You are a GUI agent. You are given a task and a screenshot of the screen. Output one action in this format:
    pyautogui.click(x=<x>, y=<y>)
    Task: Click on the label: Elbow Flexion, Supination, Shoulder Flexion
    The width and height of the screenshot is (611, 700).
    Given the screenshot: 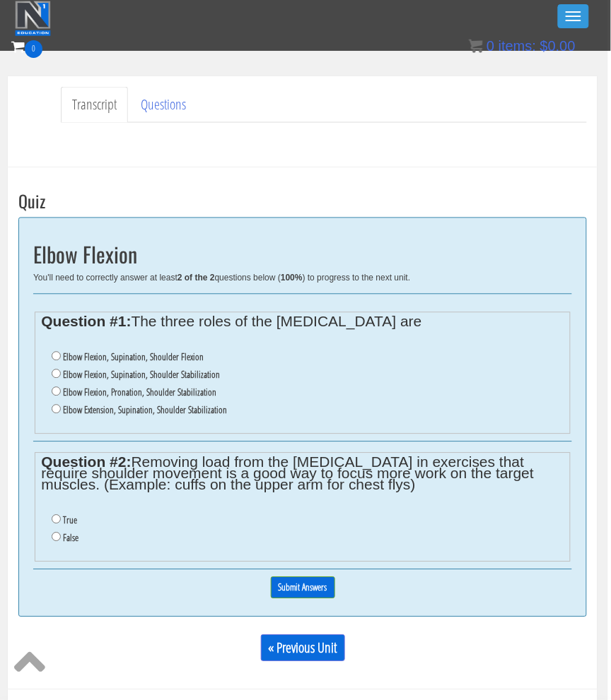 What is the action you would take?
    pyautogui.click(x=133, y=358)
    